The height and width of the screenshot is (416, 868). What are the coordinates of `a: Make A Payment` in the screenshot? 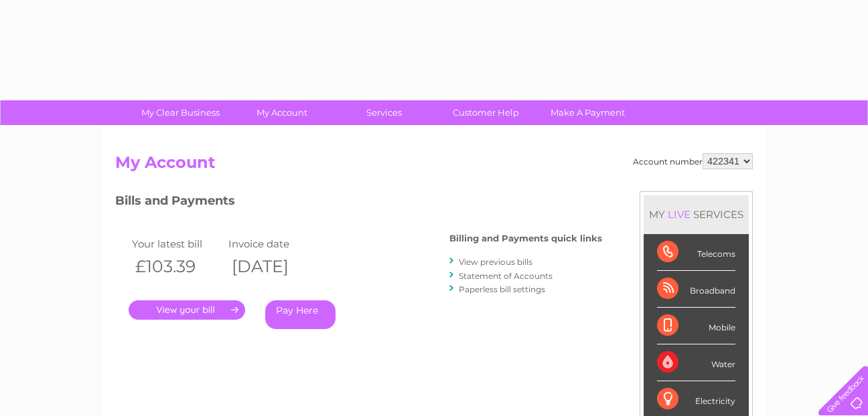 It's located at (588, 112).